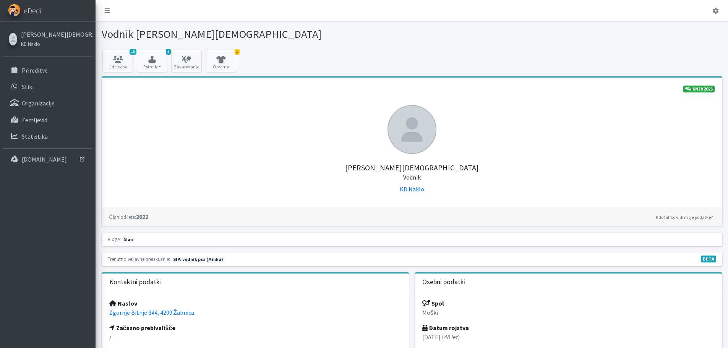 The width and height of the screenshot is (728, 348). I want to click on a: 1 Oprema, so click(221, 61).